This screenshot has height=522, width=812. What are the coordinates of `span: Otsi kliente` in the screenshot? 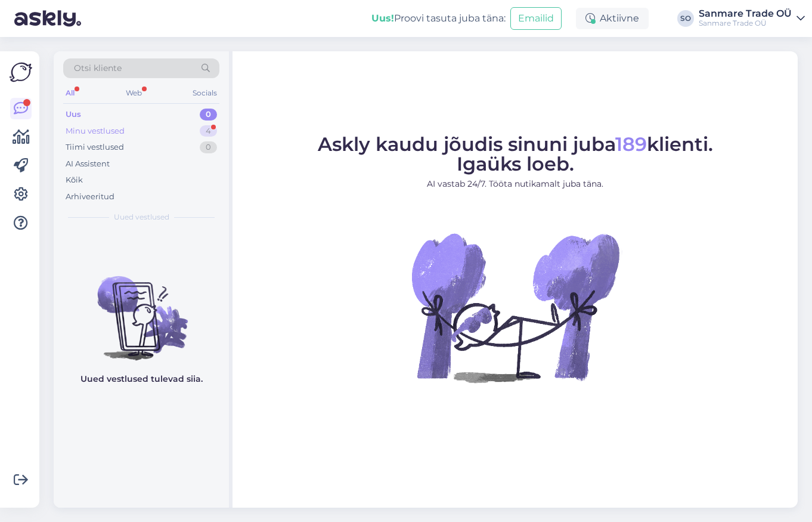 It's located at (98, 68).